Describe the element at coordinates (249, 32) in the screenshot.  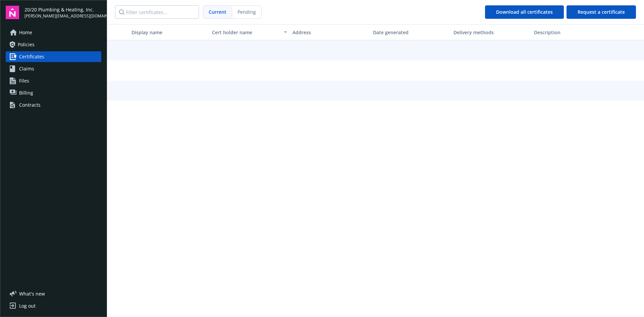
I see `button: Cert holder name` at that location.